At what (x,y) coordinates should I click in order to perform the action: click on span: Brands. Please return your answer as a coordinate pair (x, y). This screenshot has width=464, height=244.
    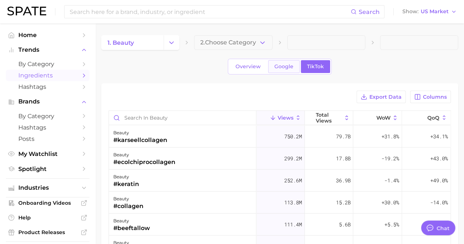
    Looking at the image, I should click on (48, 101).